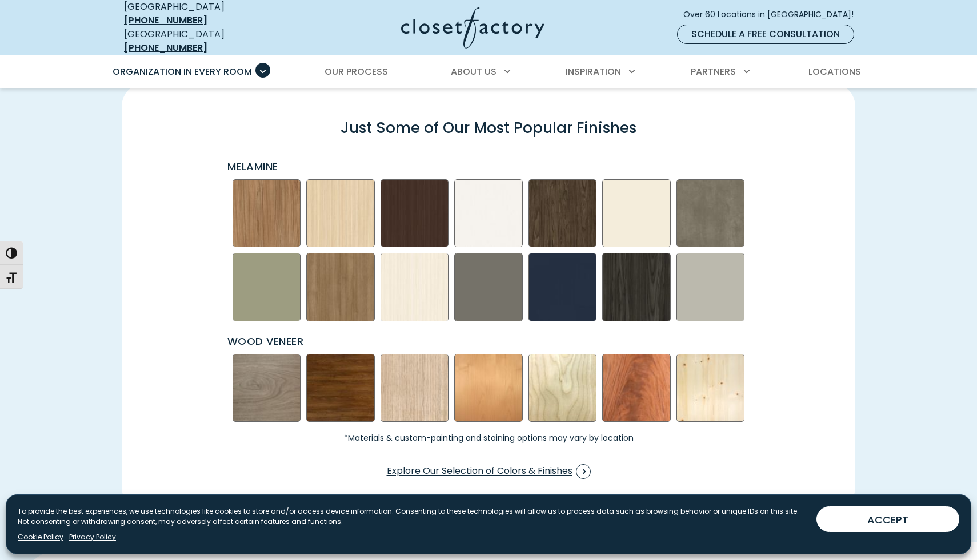 The image size is (977, 560). I want to click on img: Black Tie, so click(636, 288).